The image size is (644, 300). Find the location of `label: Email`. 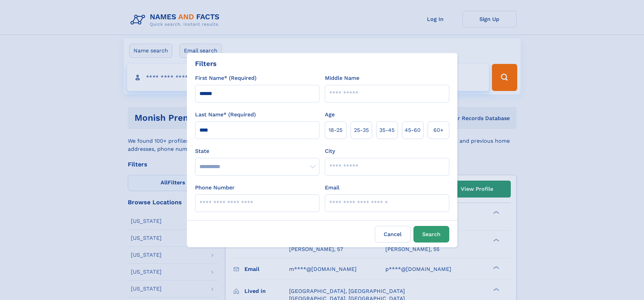

label: Email is located at coordinates (332, 188).